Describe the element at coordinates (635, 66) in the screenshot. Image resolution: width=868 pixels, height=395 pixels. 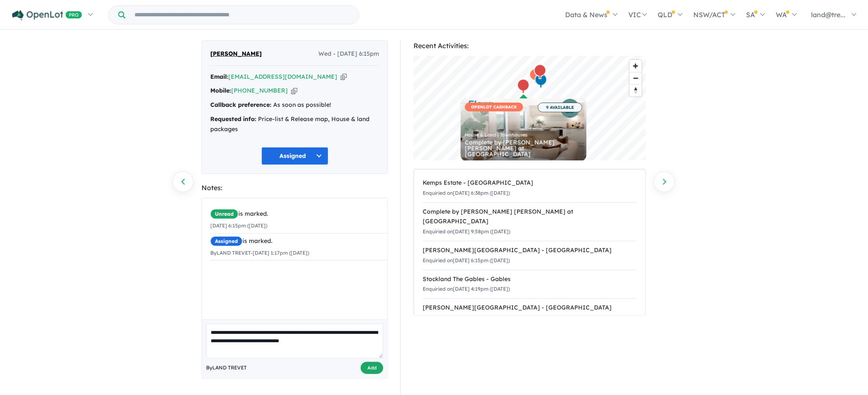
I see `button: Zoom in` at that location.